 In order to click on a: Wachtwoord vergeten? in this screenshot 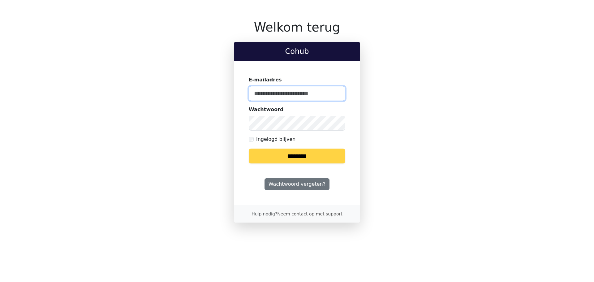, I will do `click(297, 184)`.